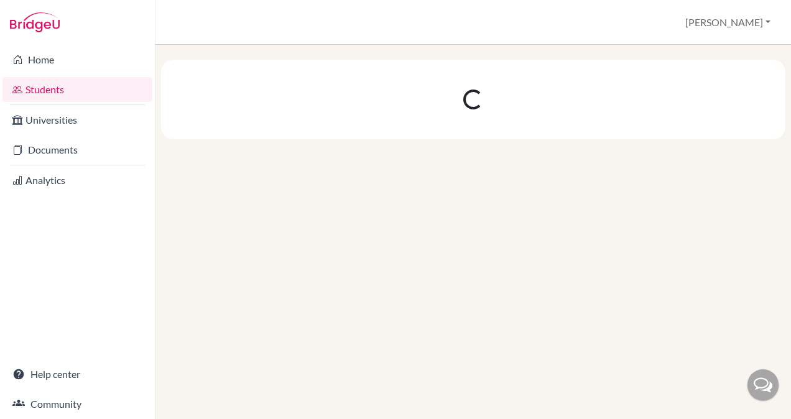 This screenshot has width=791, height=419. I want to click on a: Universities, so click(77, 120).